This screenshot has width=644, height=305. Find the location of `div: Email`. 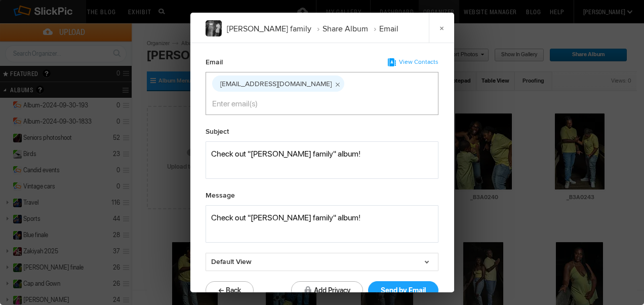

div: Email is located at coordinates (214, 63).